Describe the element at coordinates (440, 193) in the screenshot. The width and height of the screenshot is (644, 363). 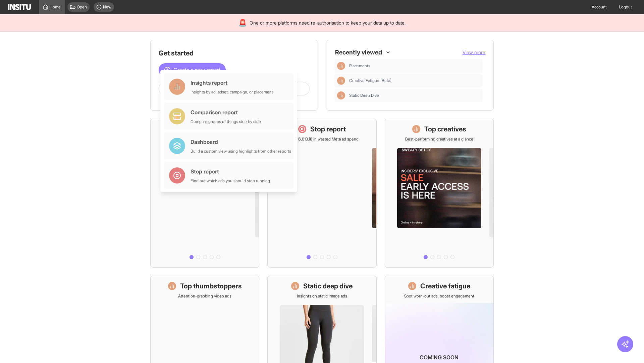
I see `a: Top creativesBest-performing creatives at a glance` at that location.